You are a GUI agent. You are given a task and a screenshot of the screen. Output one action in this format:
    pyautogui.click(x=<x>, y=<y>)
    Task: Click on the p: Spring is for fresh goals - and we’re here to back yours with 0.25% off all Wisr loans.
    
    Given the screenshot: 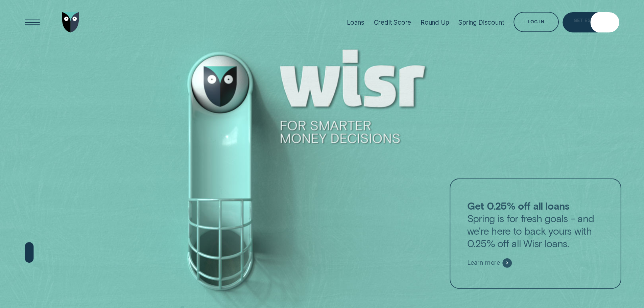 What is the action you would take?
    pyautogui.click(x=535, y=224)
    